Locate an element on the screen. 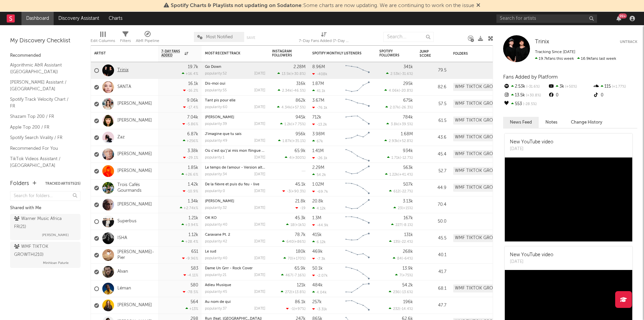  div: 1.12k is located at coordinates (193, 235).